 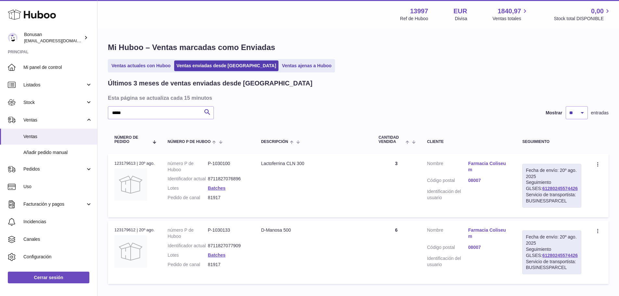 What do you see at coordinates (53, 38) in the screenshot?
I see `div: Bonusan` at bounding box center [53, 38].